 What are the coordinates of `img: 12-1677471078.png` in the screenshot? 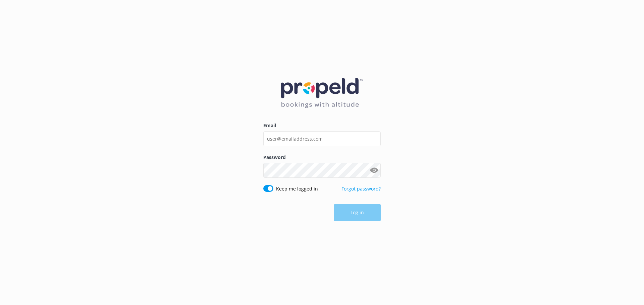 It's located at (322, 93).